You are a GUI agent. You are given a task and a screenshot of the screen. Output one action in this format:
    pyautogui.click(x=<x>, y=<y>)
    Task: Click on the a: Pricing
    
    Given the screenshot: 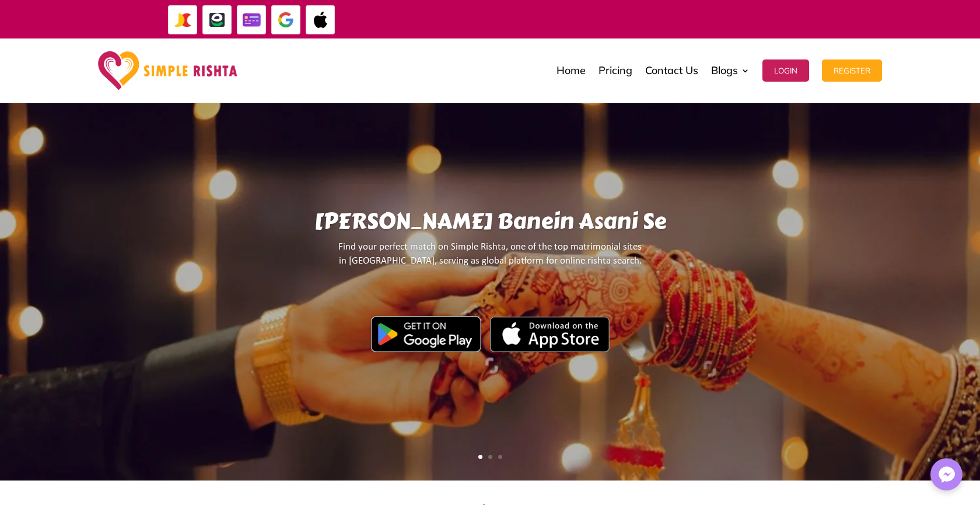 What is the action you would take?
    pyautogui.click(x=616, y=71)
    